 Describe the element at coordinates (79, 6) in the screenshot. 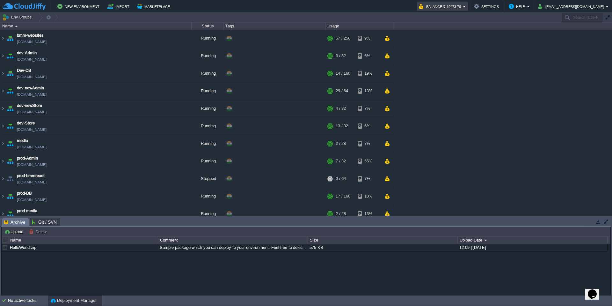

I see `button: New Environment` at that location.